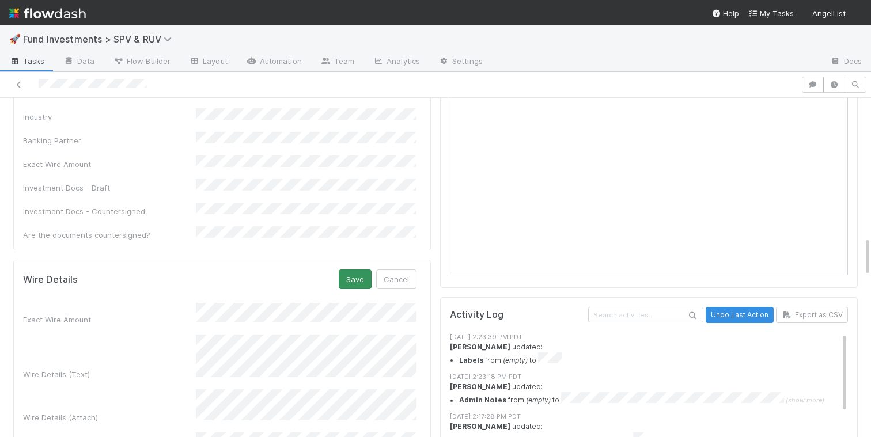 Image resolution: width=871 pixels, height=437 pixels. Describe the element at coordinates (654, 360) in the screenshot. I see `li: from to` at that location.